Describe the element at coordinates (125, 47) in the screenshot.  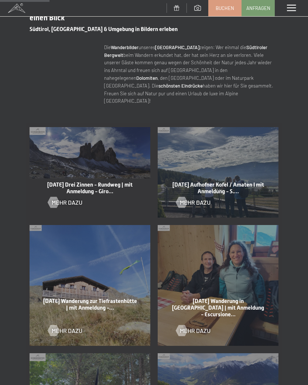
I see `strong: Wanderbilder` at that location.